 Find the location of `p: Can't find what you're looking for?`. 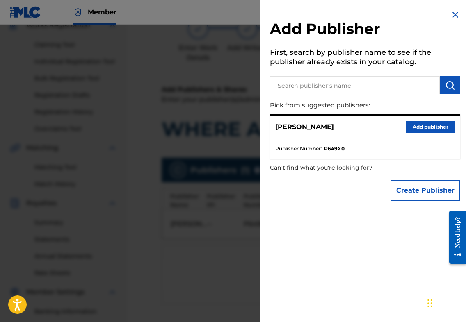

p: Can't find what you're looking for? is located at coordinates (342, 168).